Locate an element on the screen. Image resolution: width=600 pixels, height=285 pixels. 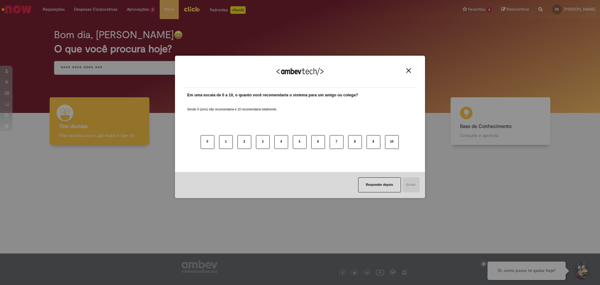
button: 0 is located at coordinates (207, 142).